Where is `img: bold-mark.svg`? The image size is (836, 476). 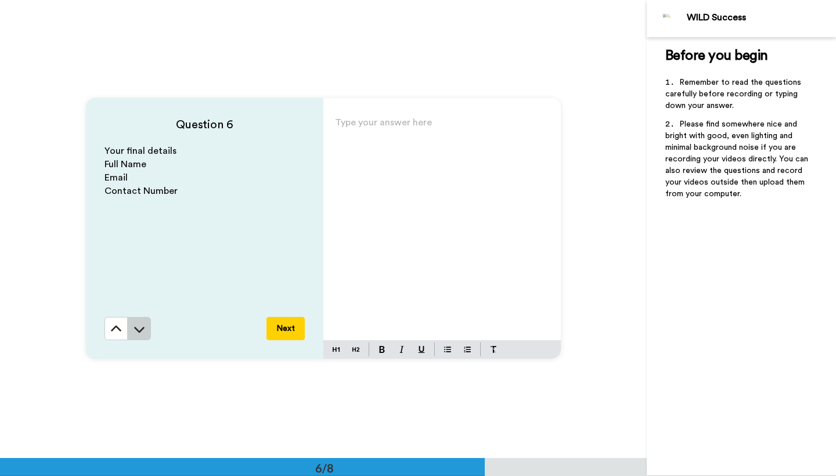
img: bold-mark.svg is located at coordinates (382, 349).